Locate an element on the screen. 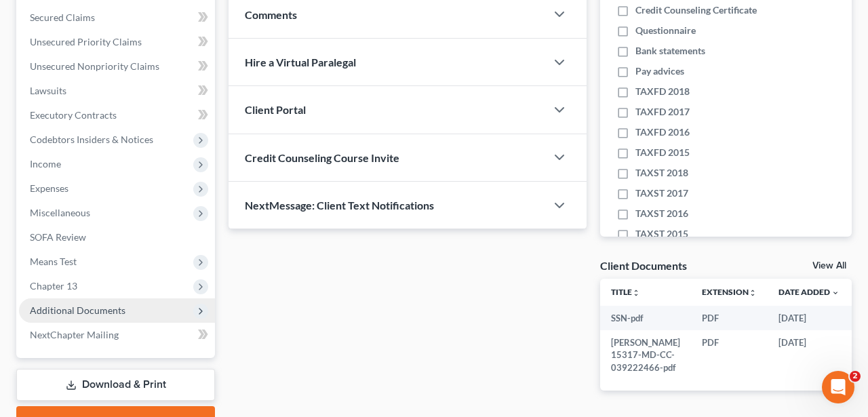  span: Codebtors Insiders & Notices is located at coordinates (91, 139).